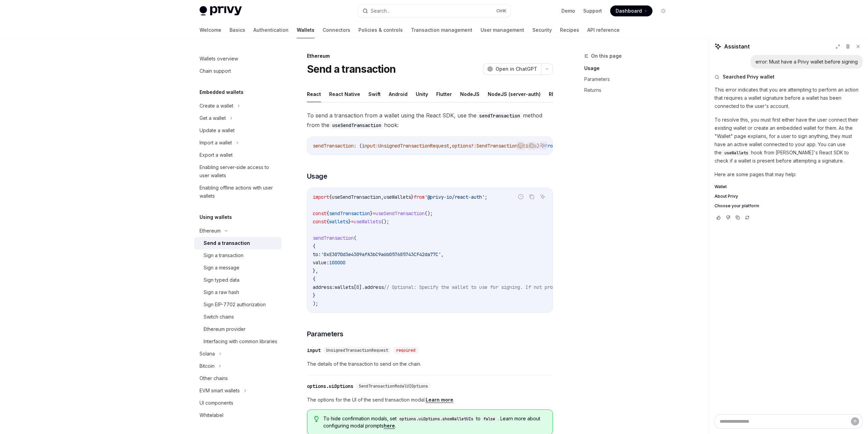  I want to click on div: UI components, so click(217, 402).